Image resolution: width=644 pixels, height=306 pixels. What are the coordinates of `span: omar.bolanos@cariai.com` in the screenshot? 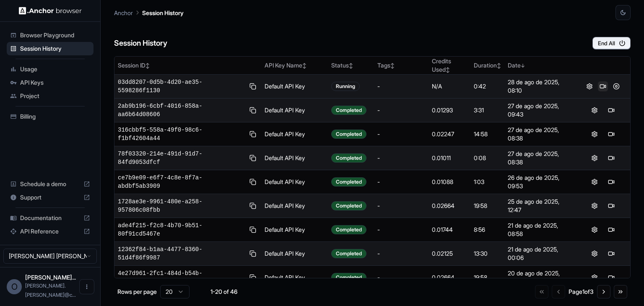 It's located at (50, 290).